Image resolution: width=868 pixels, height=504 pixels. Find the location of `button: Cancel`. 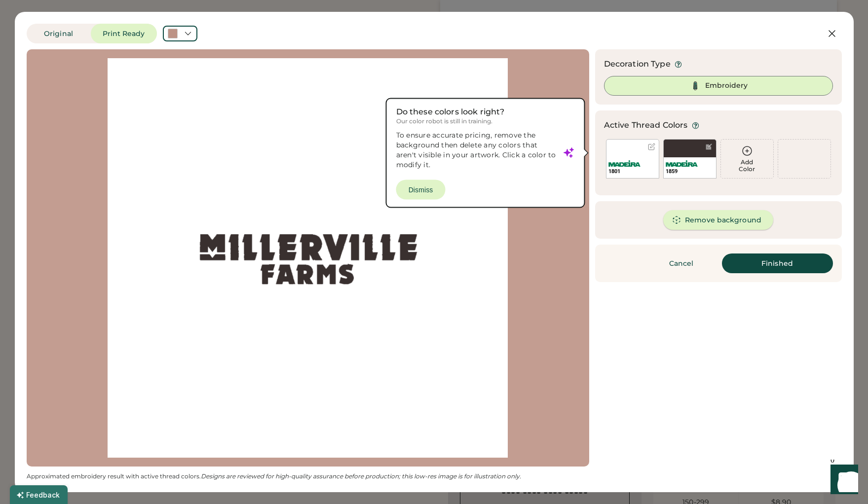

button: Cancel is located at coordinates (681, 263).